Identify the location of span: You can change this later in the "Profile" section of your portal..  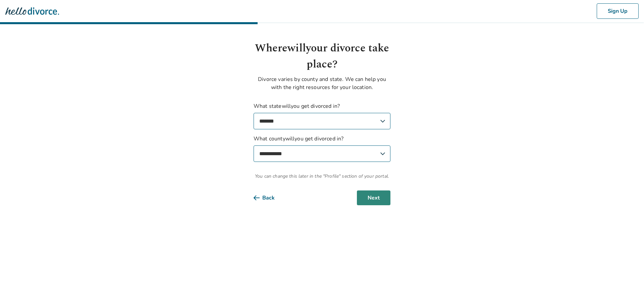
(322, 176).